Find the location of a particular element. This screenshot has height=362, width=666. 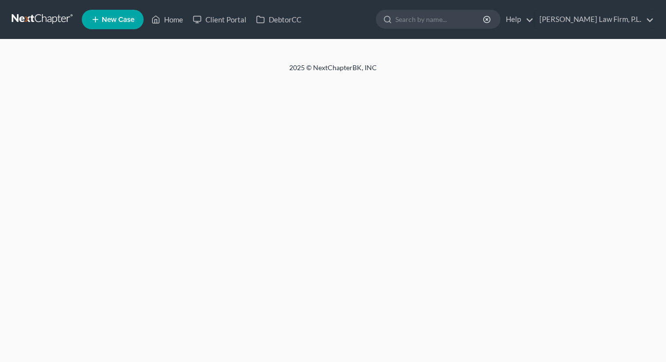

span: New Case is located at coordinates (118, 19).